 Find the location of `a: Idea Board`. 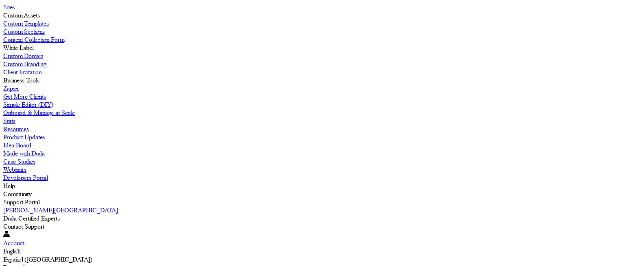

a: Idea Board is located at coordinates (17, 145).